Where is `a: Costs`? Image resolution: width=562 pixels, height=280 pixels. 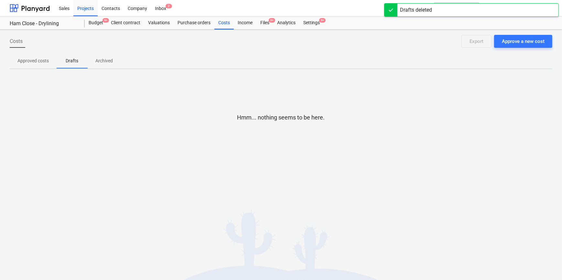 a: Costs is located at coordinates (224, 23).